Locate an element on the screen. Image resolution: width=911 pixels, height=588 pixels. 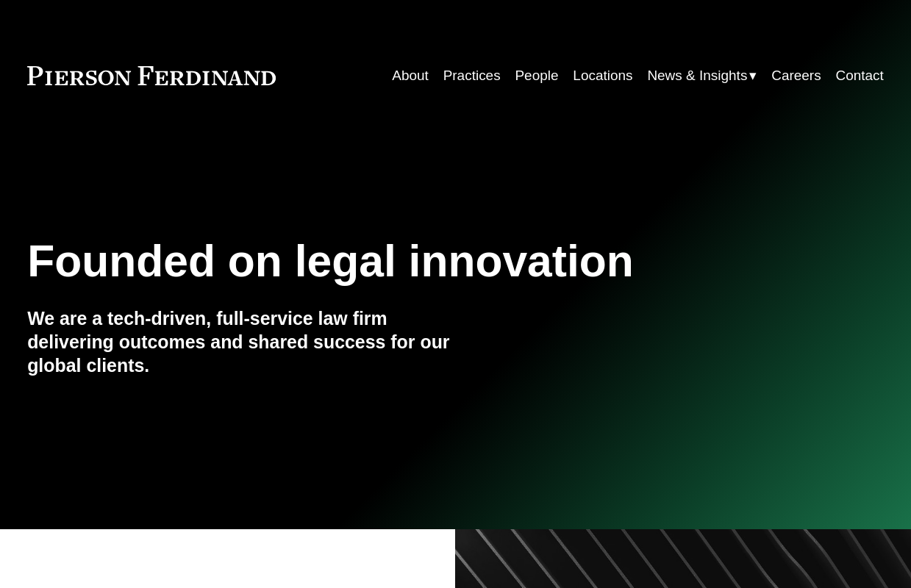
a: Contact is located at coordinates (859, 75).